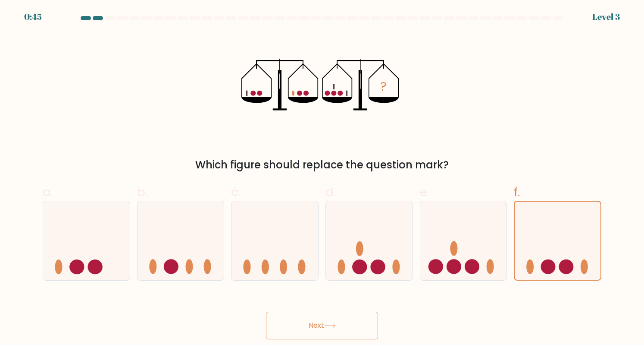  What do you see at coordinates (48, 192) in the screenshot?
I see `span: a.` at bounding box center [48, 192].